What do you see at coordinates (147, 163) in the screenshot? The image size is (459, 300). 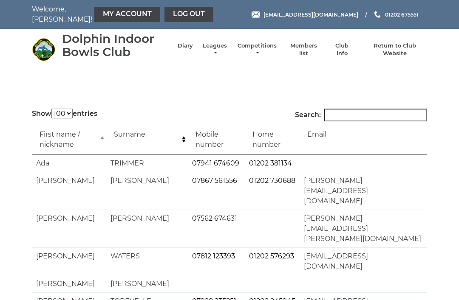 I see `td: TRIMMER` at bounding box center [147, 163].